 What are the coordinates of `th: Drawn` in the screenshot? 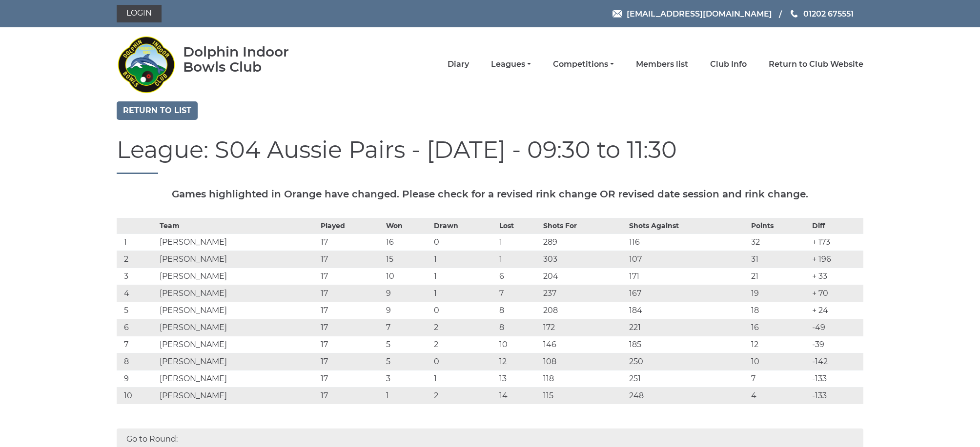 It's located at (465, 226).